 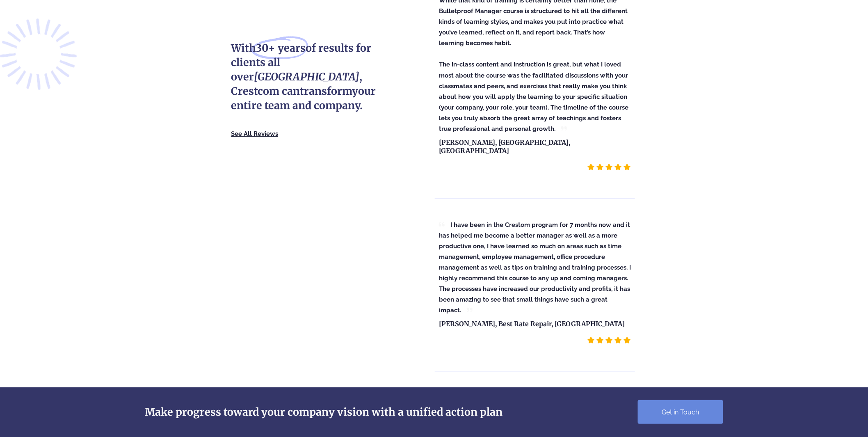 What do you see at coordinates (324, 413) in the screenshot?
I see `h2: Make progress toward your company vision with a unified action plan` at bounding box center [324, 413].